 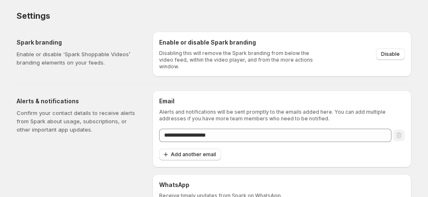 What do you see at coordinates (282, 101) in the screenshot?
I see `h6: Email` at bounding box center [282, 101].